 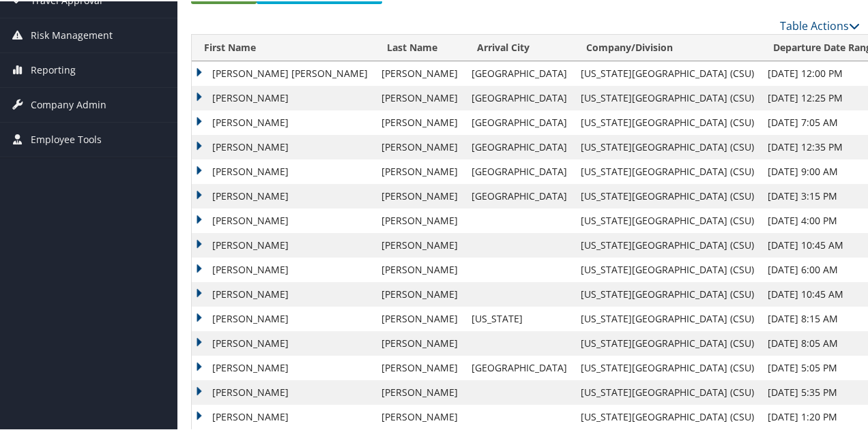 What do you see at coordinates (68, 103) in the screenshot?
I see `span: Company Admin` at bounding box center [68, 103].